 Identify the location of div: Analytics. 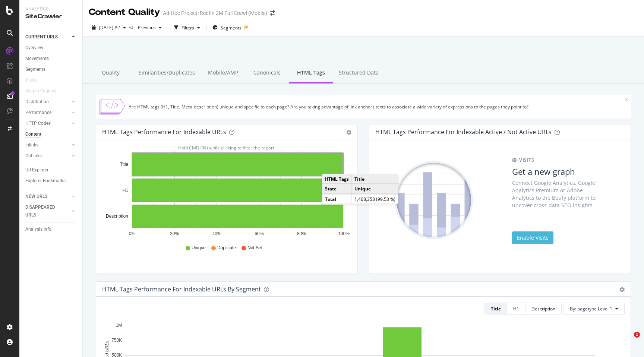
(51, 9).